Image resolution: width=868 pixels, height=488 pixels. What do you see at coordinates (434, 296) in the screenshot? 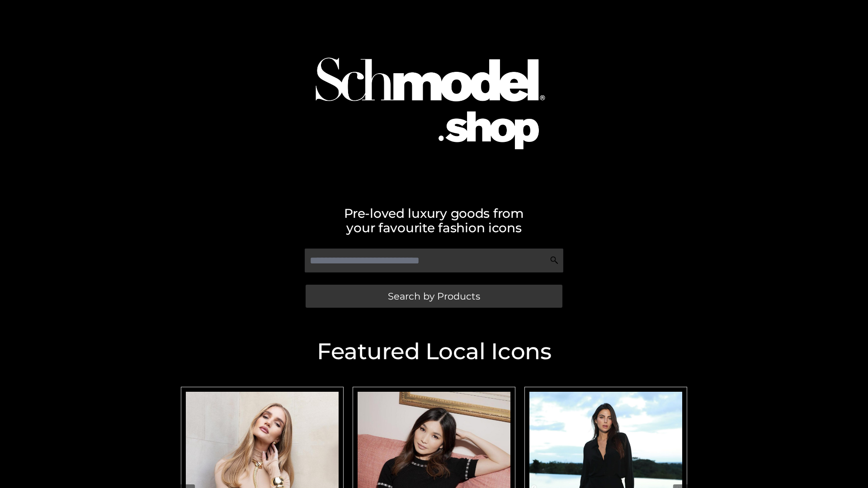
I see `span: Search by Products` at bounding box center [434, 296].